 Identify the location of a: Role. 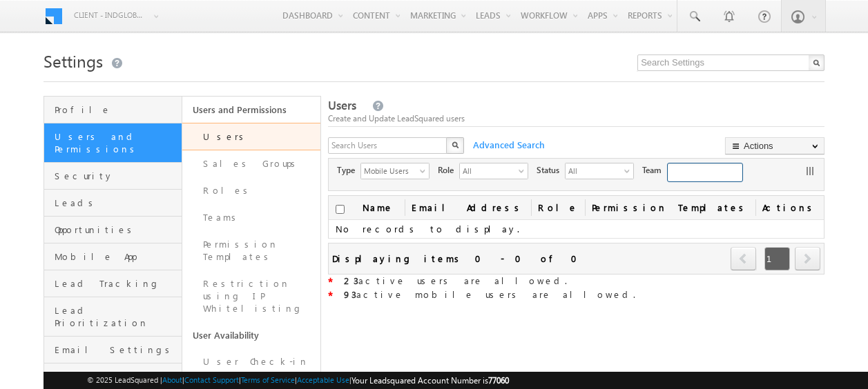
(558, 208).